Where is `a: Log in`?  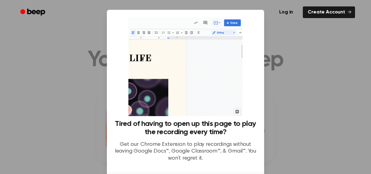 a: Log in is located at coordinates (286, 12).